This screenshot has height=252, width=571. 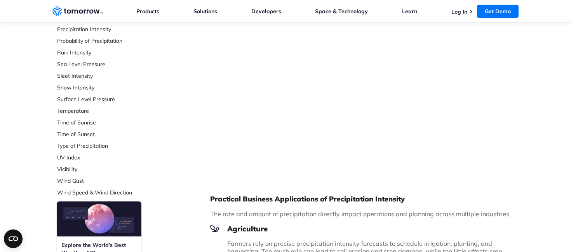 What do you see at coordinates (109, 169) in the screenshot?
I see `a: Visibility` at bounding box center [109, 169].